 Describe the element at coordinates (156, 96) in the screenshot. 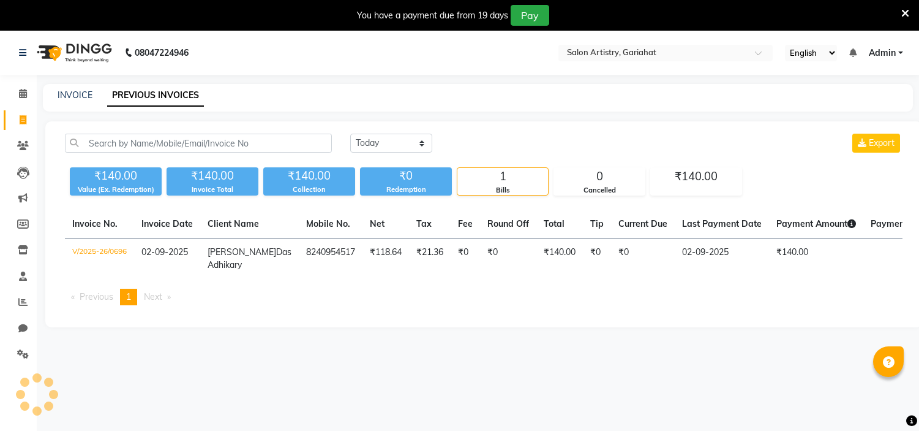

I see `a: PREVIOUS INVOICES` at that location.